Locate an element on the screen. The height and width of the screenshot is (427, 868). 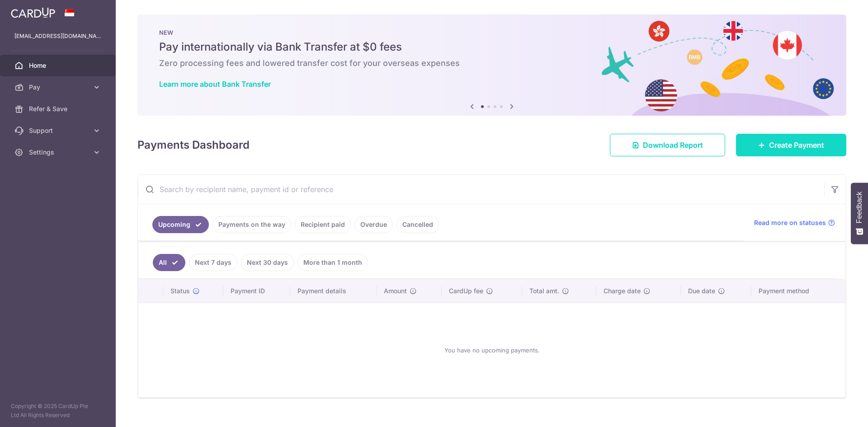
a: Cancelled is located at coordinates (418, 225).